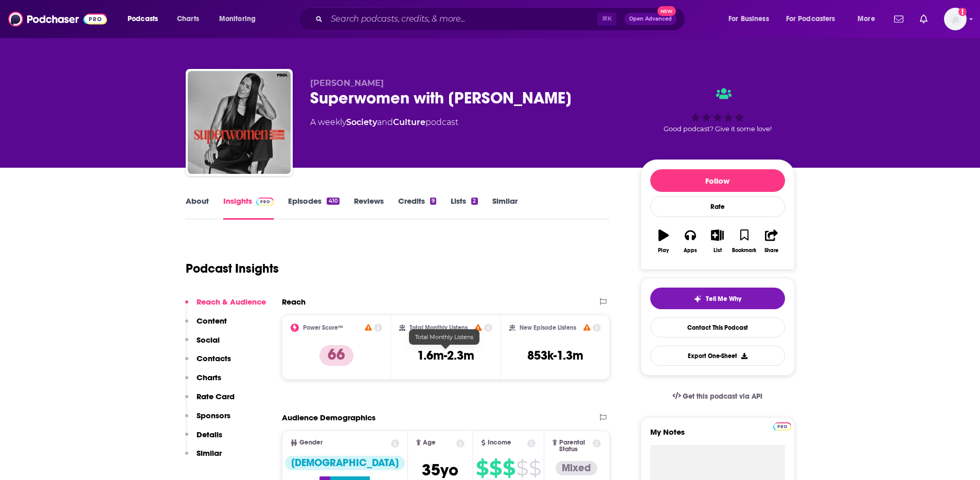 This screenshot has width=980, height=480. I want to click on a: Culture, so click(409, 122).